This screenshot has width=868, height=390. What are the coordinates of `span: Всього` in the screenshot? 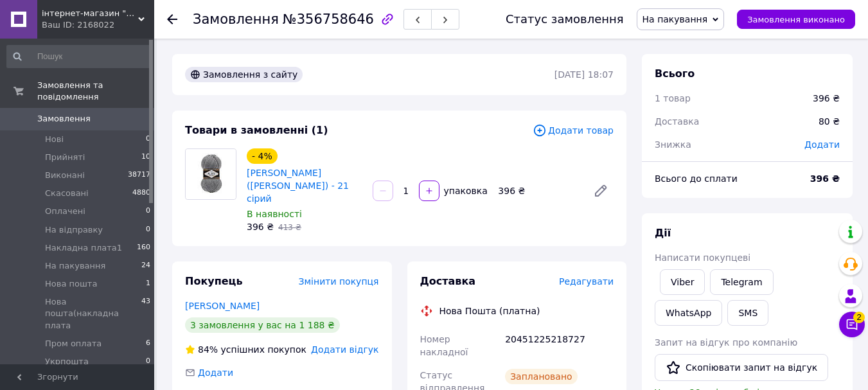 It's located at (674, 73).